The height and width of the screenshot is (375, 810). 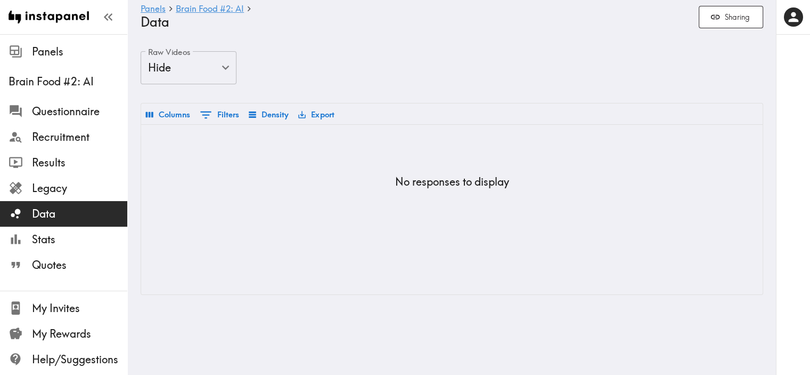 What do you see at coordinates (79, 265) in the screenshot?
I see `span: Quotes` at bounding box center [79, 265].